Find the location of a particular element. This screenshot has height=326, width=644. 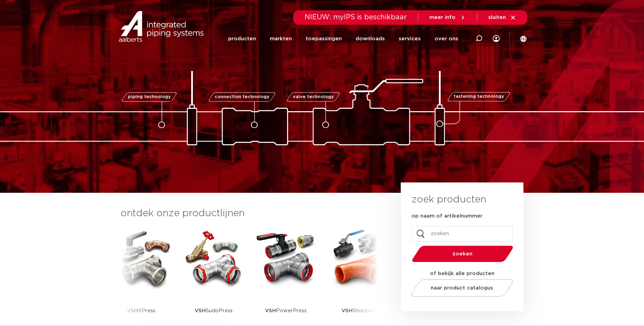

span: piping technology is located at coordinates (149, 96).